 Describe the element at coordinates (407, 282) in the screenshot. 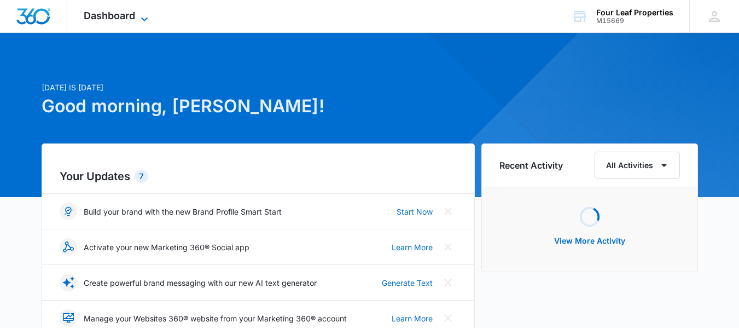

I see `a: Generate Text` at that location.